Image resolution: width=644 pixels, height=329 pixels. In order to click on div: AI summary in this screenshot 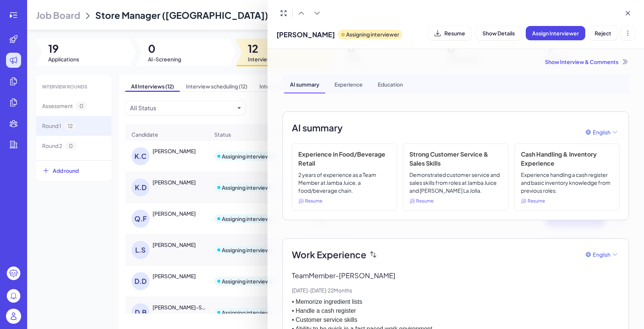, I will do `click(305, 84)`.